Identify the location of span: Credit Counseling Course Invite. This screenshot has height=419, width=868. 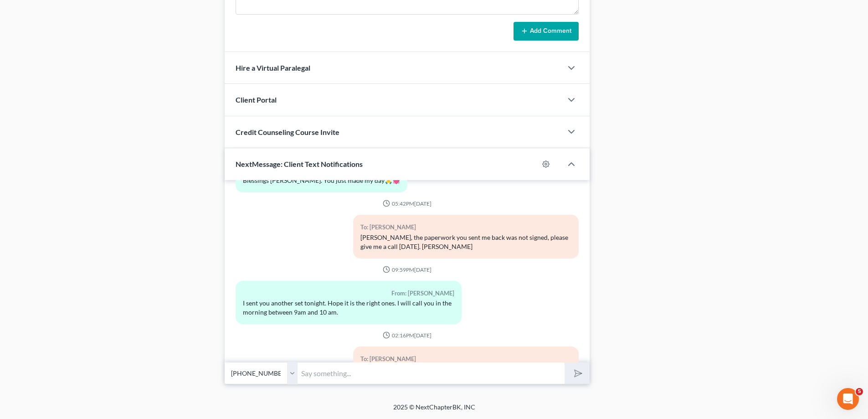
(288, 132).